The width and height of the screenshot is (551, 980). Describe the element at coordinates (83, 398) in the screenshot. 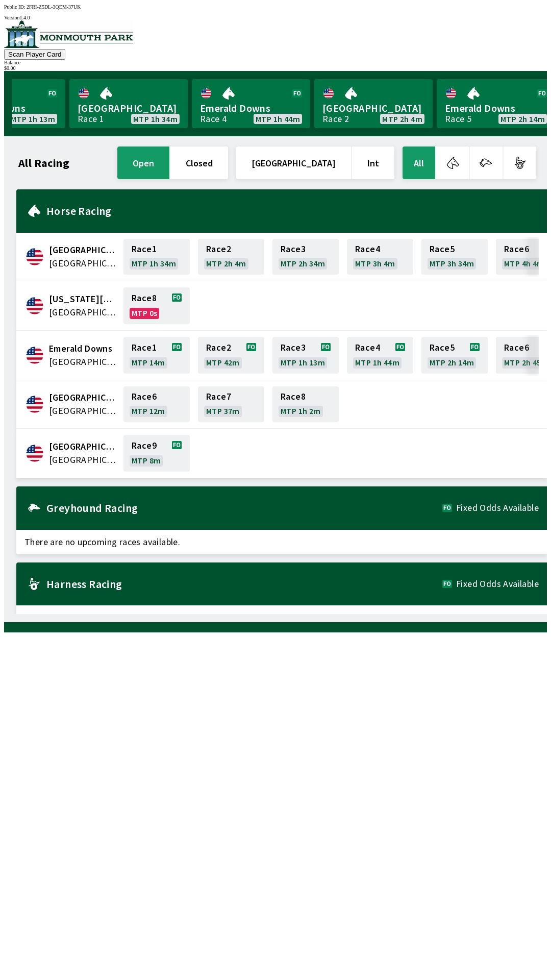

I see `span: Fairmount Park` at that location.